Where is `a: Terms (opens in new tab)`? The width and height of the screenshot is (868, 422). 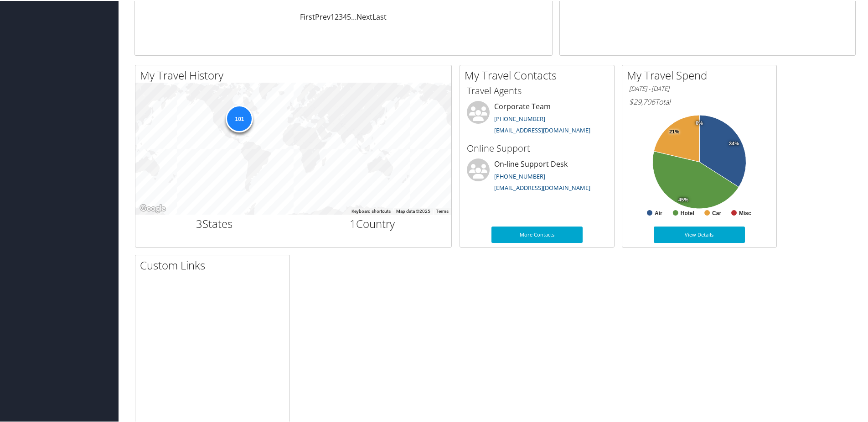
a: Terms (opens in new tab) is located at coordinates (442, 210).